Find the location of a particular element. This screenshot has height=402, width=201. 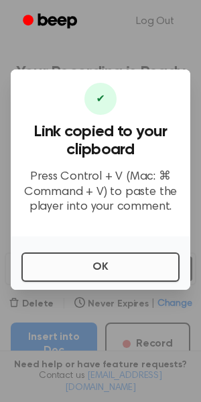

a: Log Out is located at coordinates (154, 21).